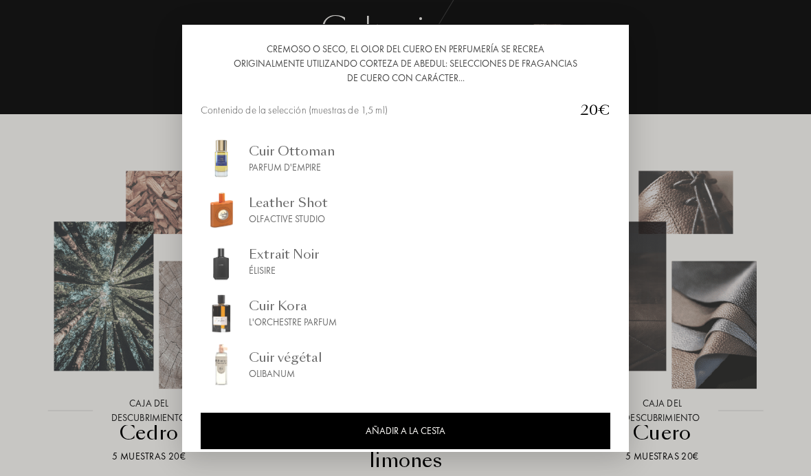  What do you see at coordinates (406, 63) in the screenshot?
I see `div: Cremoso o seco, el olor del cuero en perfumería se recrea originalmente utilizando corteza de abe...` at bounding box center [406, 63].